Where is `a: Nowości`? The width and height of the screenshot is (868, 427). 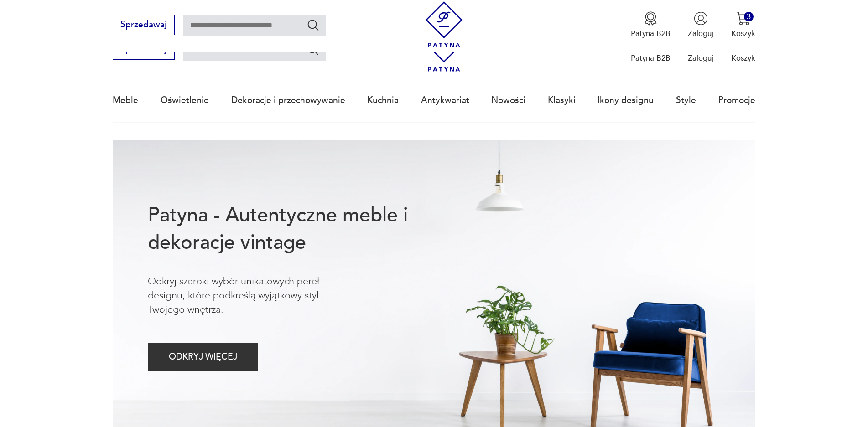 a: Nowości is located at coordinates (508, 100).